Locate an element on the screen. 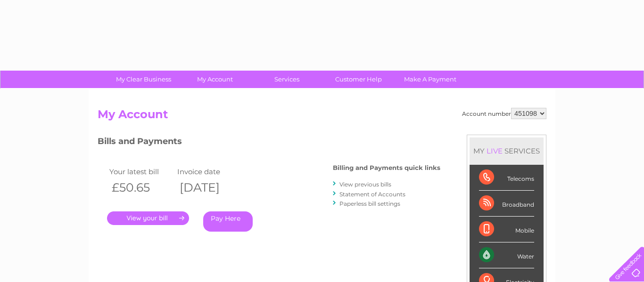 The height and width of the screenshot is (282, 644). td: Invoice date is located at coordinates (209, 172).